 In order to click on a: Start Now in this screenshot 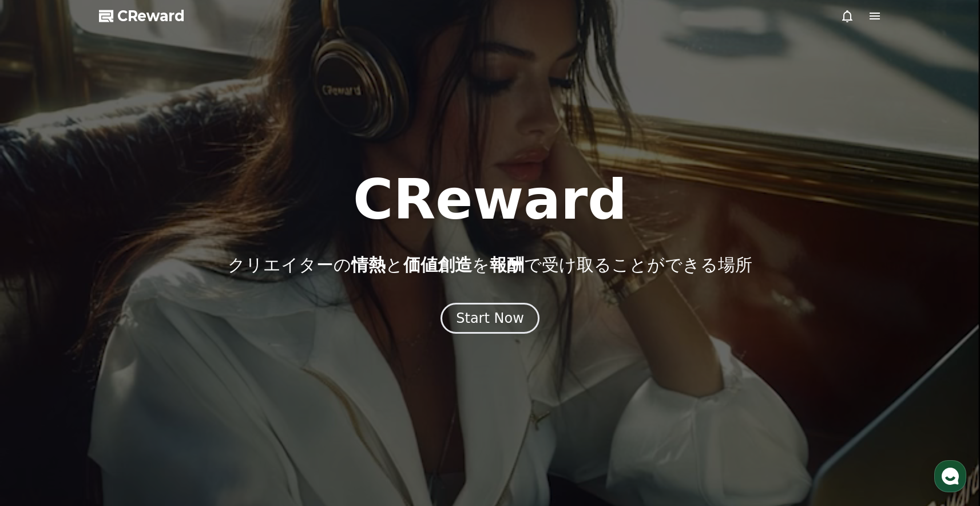, I will do `click(490, 319)`.